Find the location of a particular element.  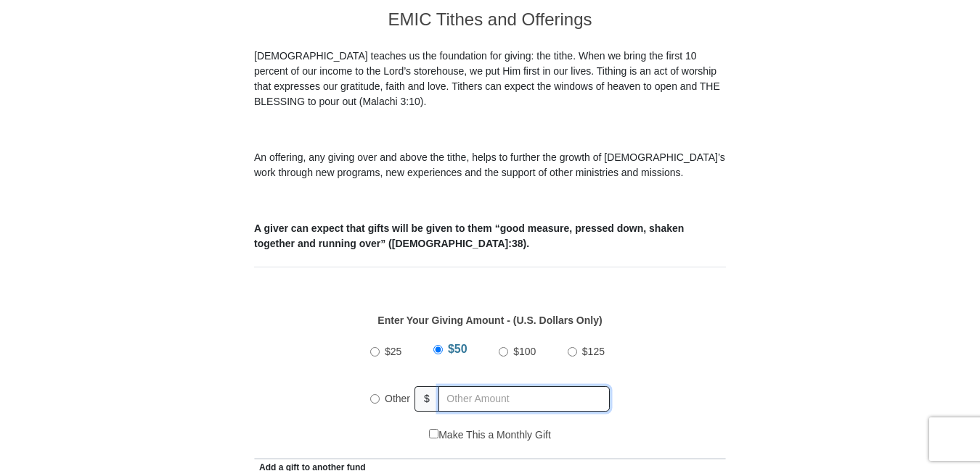

span: $125 is located at coordinates (593, 352).